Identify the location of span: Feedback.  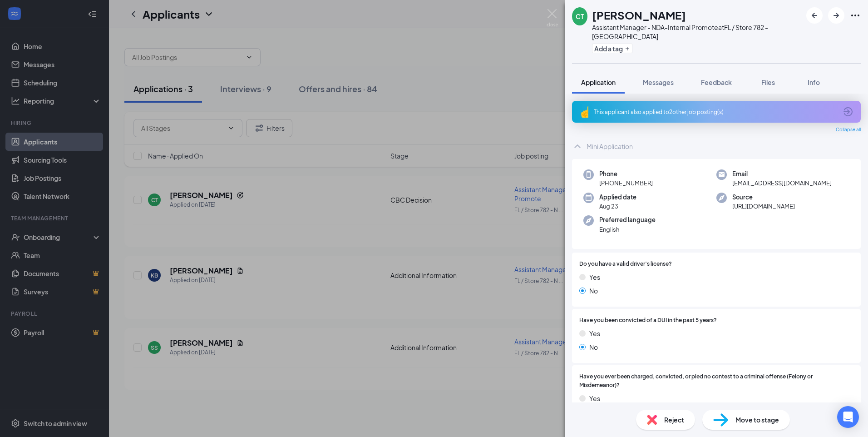
(716, 82).